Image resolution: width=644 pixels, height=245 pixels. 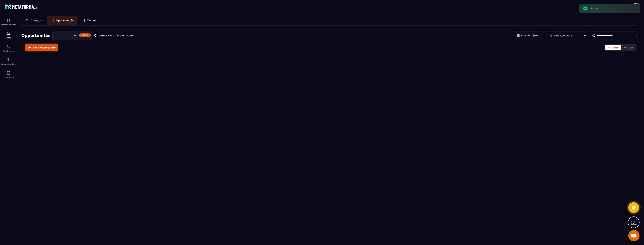 What do you see at coordinates (613, 47) in the screenshot?
I see `button: Carte` at bounding box center [613, 47].